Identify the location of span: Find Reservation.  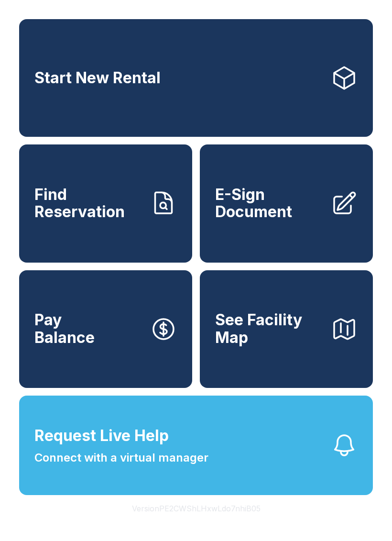
(88, 203).